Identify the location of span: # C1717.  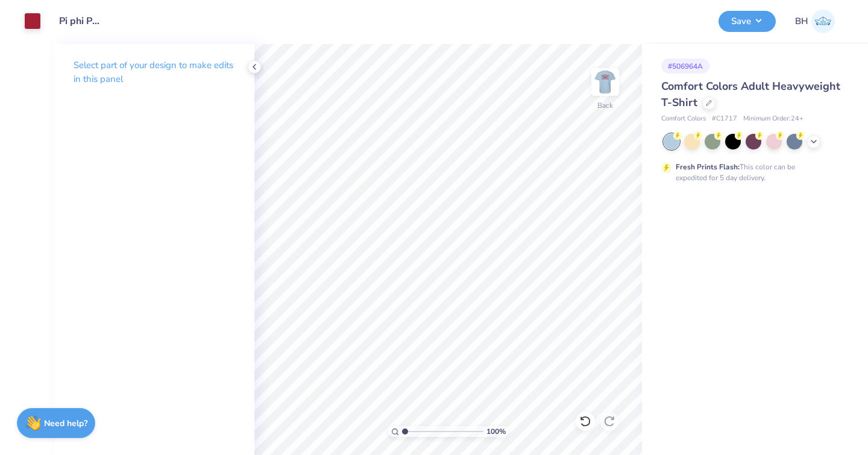
(725, 119).